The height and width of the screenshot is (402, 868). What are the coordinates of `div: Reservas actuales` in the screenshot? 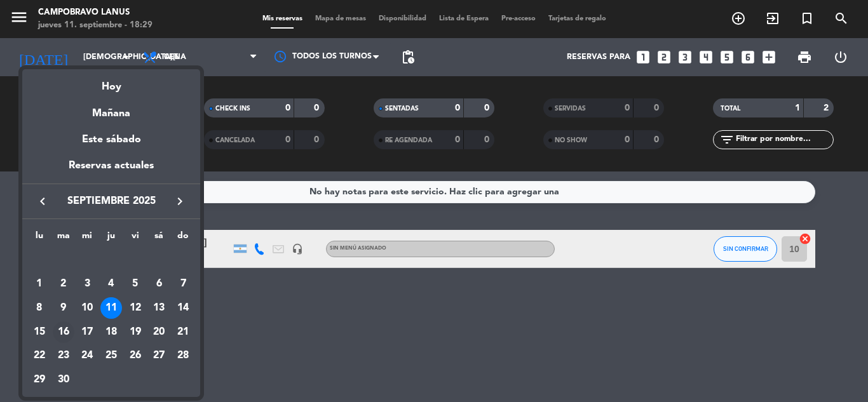 It's located at (111, 170).